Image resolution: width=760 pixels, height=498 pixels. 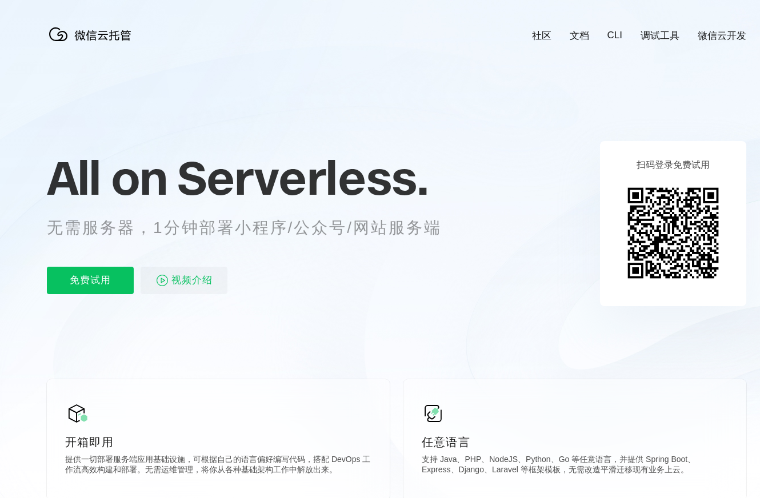 I want to click on a: 微信云托管, so click(x=93, y=42).